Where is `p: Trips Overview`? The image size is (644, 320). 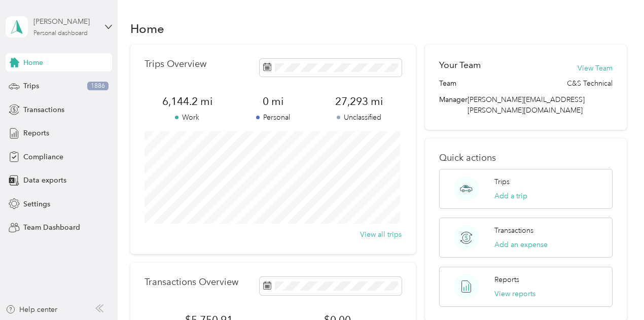
p: Trips Overview is located at coordinates (176, 64).